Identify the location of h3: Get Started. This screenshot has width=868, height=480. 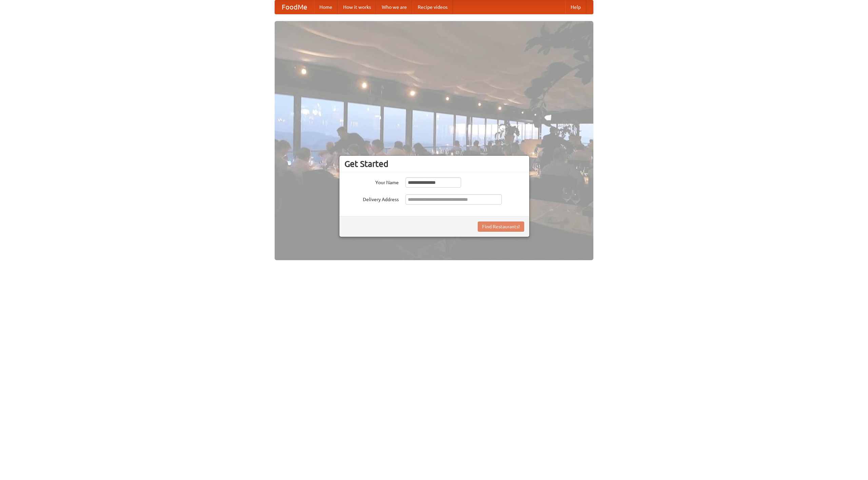
(434, 164).